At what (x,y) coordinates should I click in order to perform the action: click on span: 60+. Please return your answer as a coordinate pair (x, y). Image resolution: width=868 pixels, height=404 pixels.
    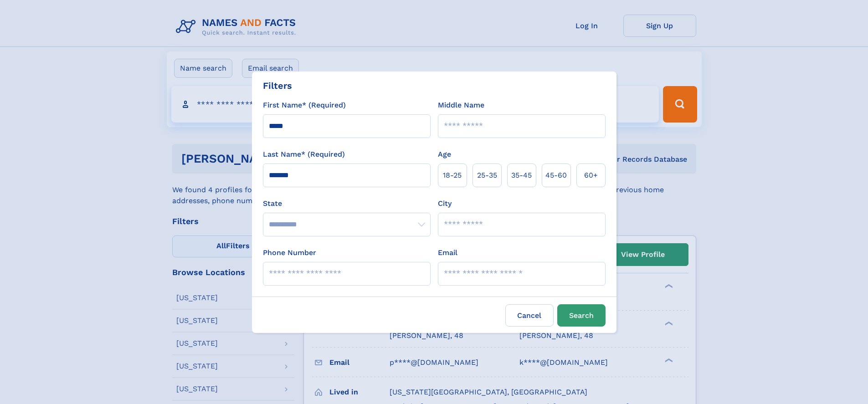
    Looking at the image, I should click on (591, 175).